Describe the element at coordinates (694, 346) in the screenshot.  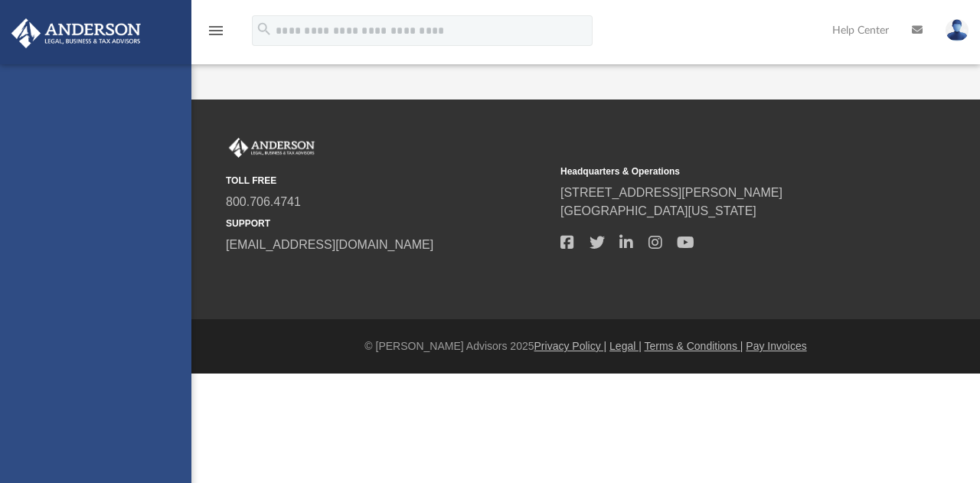
I see `a: Terms & Conditions |` at that location.